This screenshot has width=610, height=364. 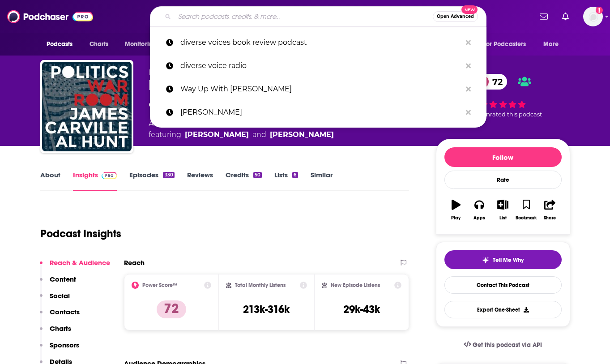 What do you see at coordinates (62, 279) in the screenshot?
I see `p: Content` at bounding box center [62, 279].